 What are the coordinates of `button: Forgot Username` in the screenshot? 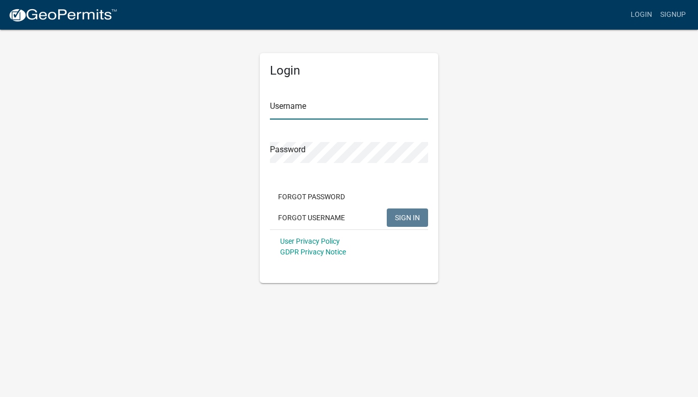 It's located at (311, 218).